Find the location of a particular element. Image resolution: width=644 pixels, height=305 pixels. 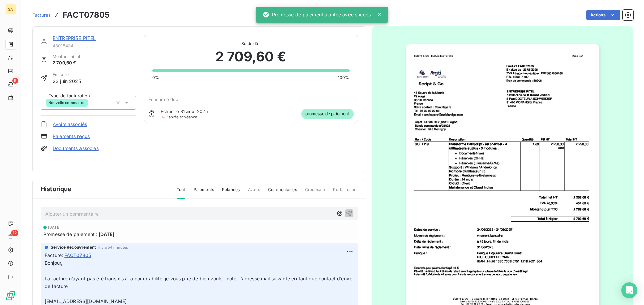

h3: FACT07805 is located at coordinates (86, 15).